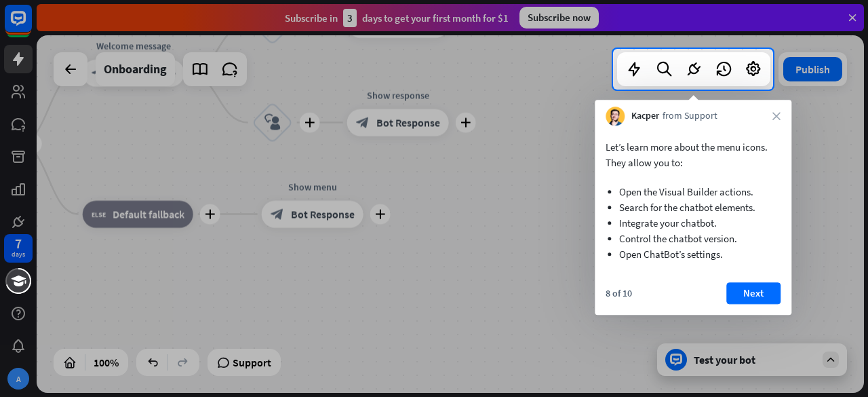  Describe the element at coordinates (693, 154) in the screenshot. I see `p: Let’s learn more about the menu icons. They allow you to:` at that location.